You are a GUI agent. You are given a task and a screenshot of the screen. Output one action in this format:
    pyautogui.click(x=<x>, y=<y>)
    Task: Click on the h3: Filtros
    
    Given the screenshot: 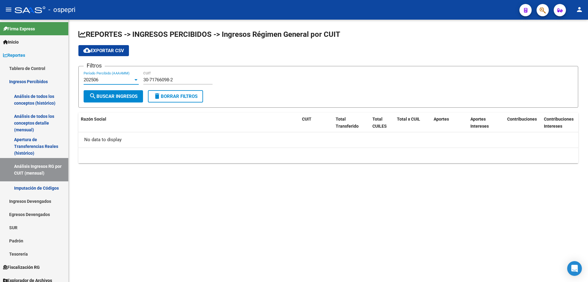 What is the action you would take?
    pyautogui.click(x=94, y=66)
    